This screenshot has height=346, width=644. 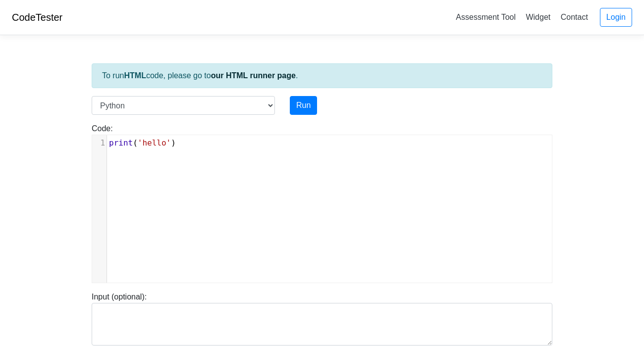 I want to click on div: 1, so click(x=99, y=143).